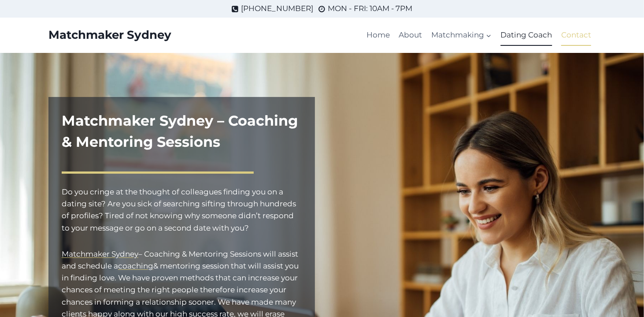 The width and height of the screenshot is (644, 317). Describe the element at coordinates (100, 254) in the screenshot. I see `mark: Matchmaker Sydney` at that location.